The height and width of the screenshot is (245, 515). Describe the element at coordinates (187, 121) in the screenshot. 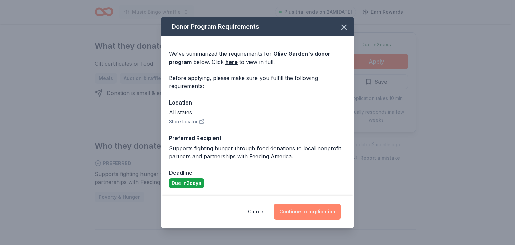

I see `button: Store locator` at that location.